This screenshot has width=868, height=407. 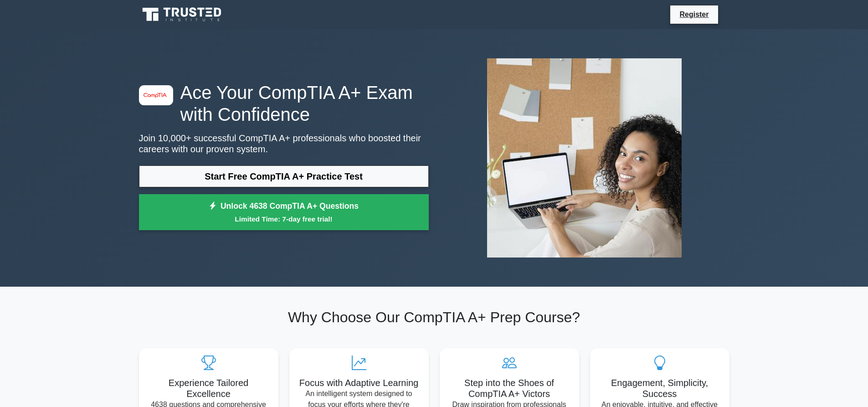 What do you see at coordinates (283, 176) in the screenshot?
I see `a: Start Free CompTIA A+ Practice Test` at bounding box center [283, 176].